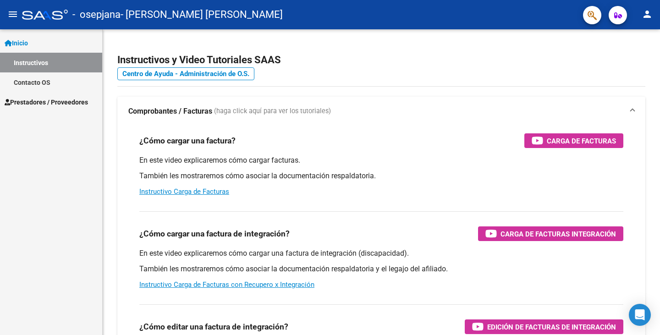  What do you see at coordinates (640, 315) in the screenshot?
I see `div: Open Intercom Messenger` at bounding box center [640, 315].